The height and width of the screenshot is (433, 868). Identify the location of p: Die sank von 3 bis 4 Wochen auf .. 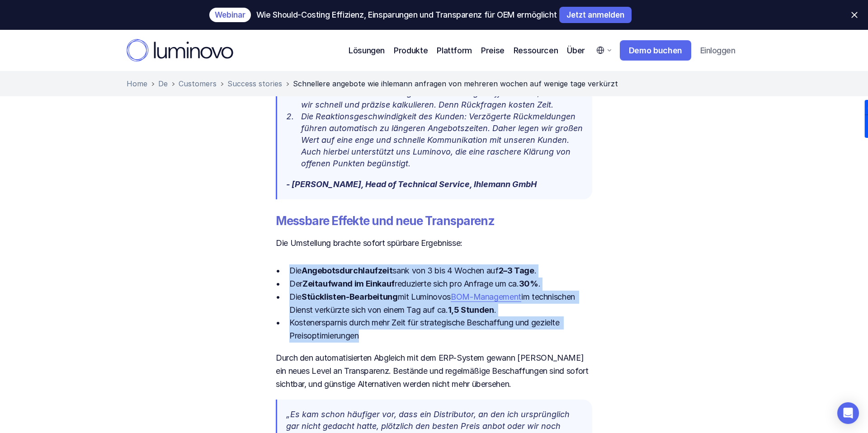
(440, 271).